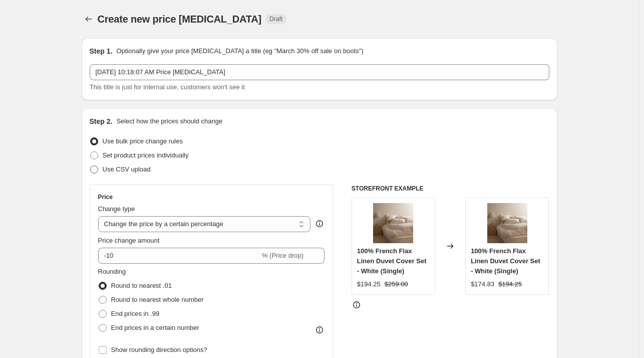  What do you see at coordinates (155, 327) in the screenshot?
I see `span: End prices in a certain number` at bounding box center [155, 327].